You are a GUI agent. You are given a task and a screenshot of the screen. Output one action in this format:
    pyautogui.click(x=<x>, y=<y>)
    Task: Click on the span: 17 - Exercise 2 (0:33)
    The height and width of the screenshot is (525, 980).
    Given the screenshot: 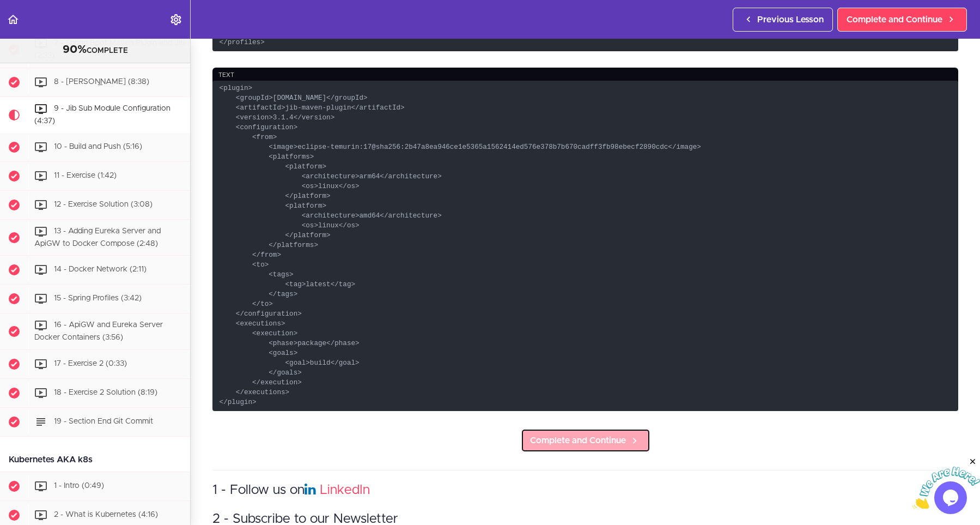 What is the action you would take?
    pyautogui.click(x=90, y=364)
    